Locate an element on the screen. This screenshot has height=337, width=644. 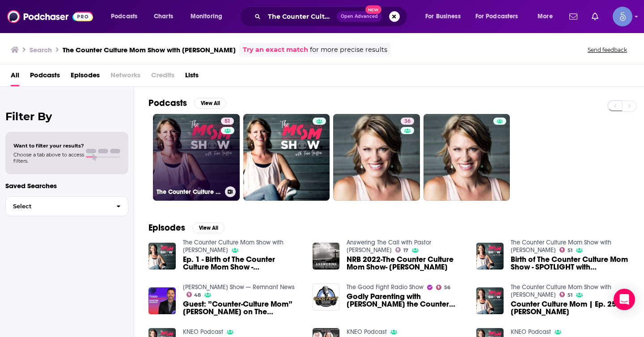
a: 56 is located at coordinates (443, 287).